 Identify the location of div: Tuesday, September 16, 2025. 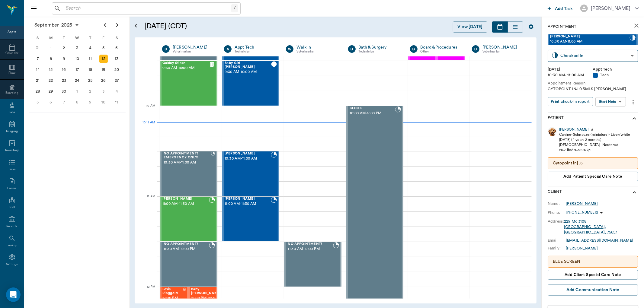
(64, 70).